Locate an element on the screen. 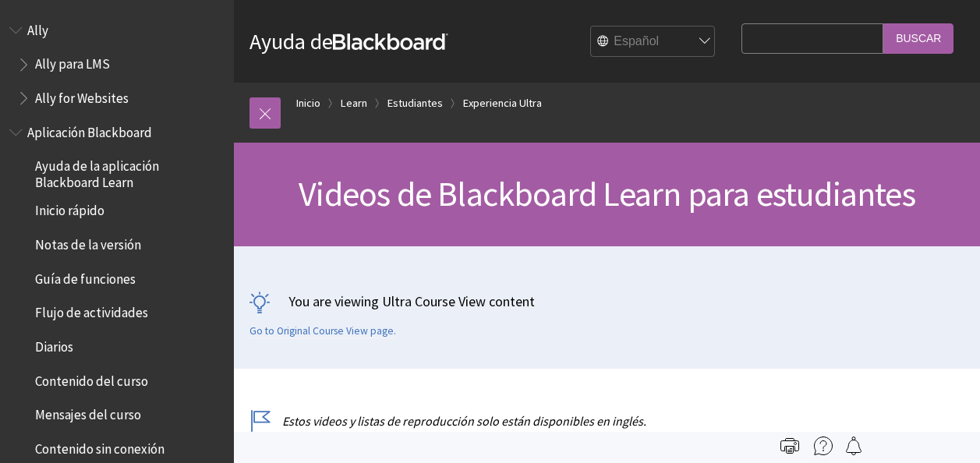  span: Ally for Websites is located at coordinates (81, 95).